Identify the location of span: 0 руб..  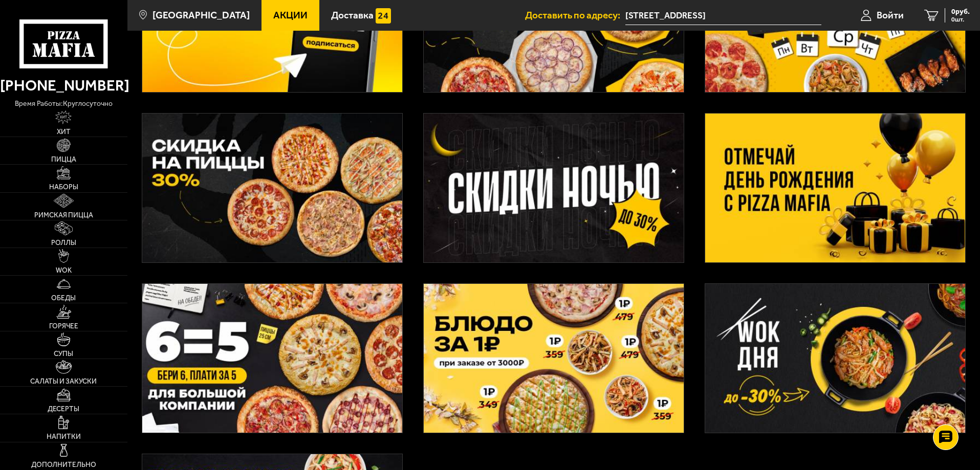
(961, 11).